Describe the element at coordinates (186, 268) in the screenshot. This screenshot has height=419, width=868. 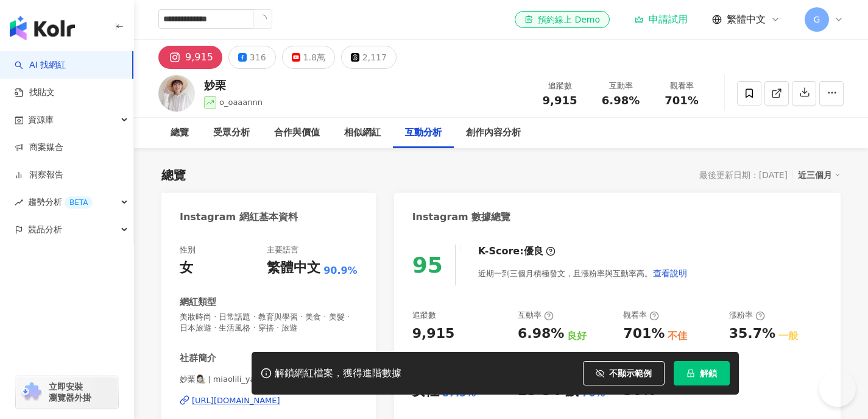
I see `div: 女` at that location.